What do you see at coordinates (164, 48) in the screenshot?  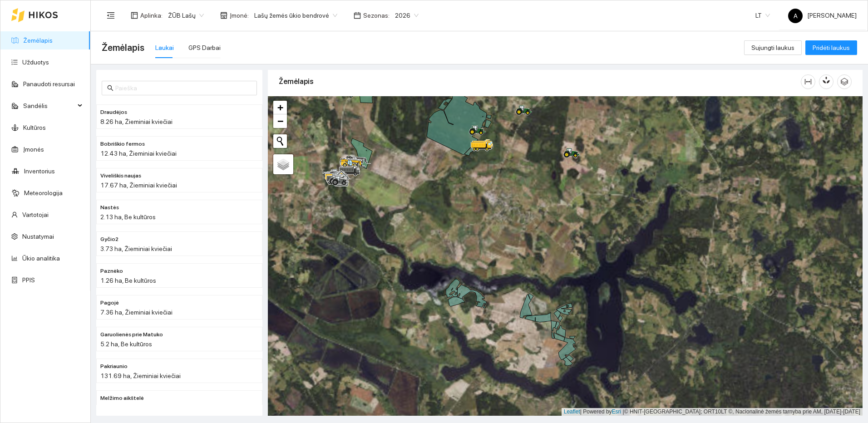 I see `div: Laukai` at bounding box center [164, 48].